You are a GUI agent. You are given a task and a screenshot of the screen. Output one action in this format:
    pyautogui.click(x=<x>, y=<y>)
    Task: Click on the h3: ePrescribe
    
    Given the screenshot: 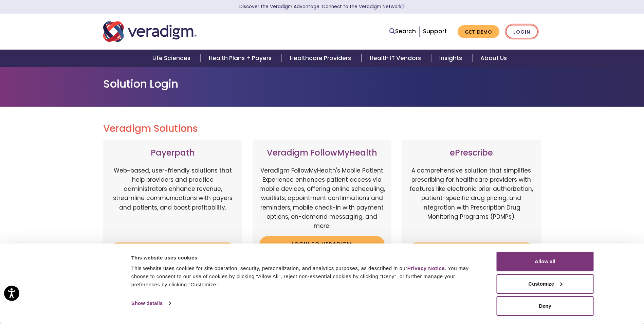 What is the action you would take?
    pyautogui.click(x=471, y=153)
    